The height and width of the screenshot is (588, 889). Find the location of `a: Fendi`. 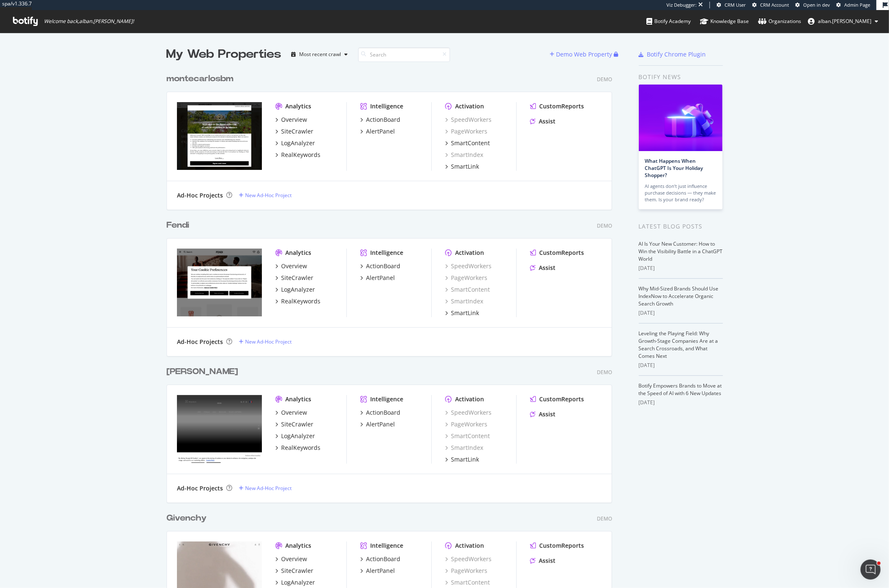

a: Fendi is located at coordinates (180, 225).